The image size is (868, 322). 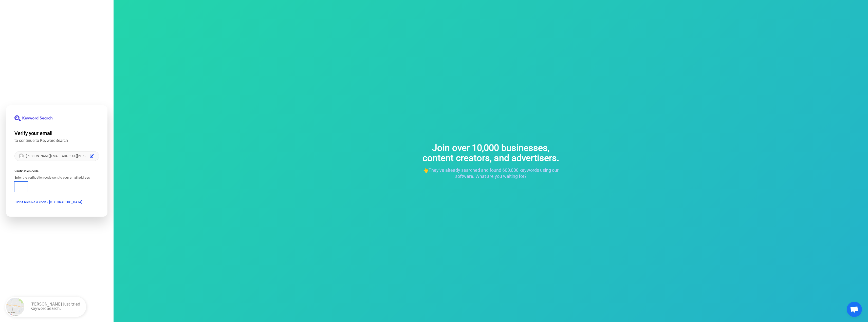 I want to click on input: Digit 3, so click(x=52, y=186).